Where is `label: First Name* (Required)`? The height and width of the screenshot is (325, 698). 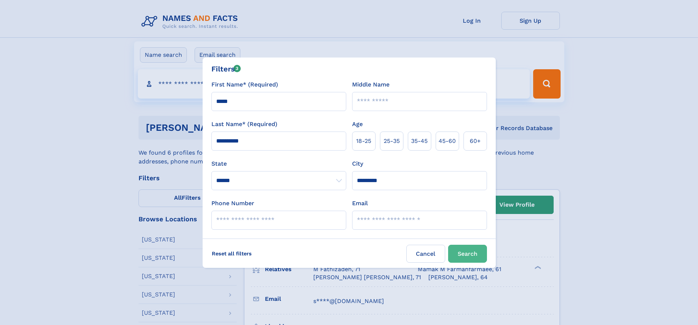 label: First Name* (Required) is located at coordinates (245, 85).